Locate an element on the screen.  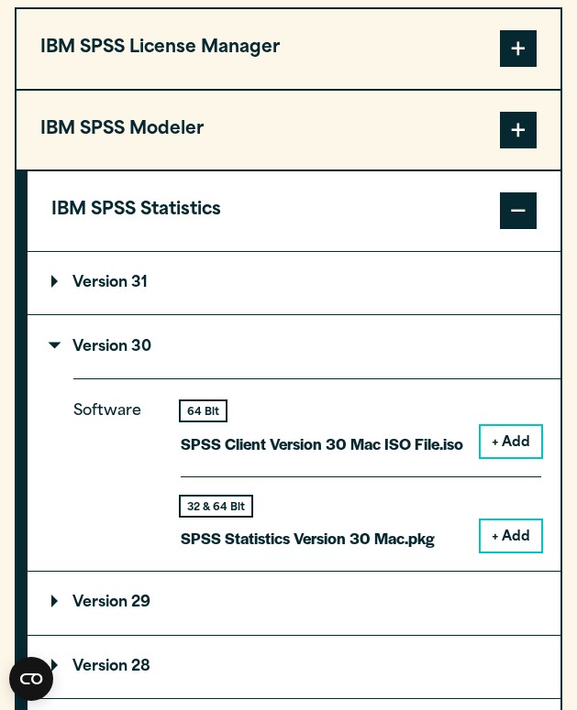
button: IBM SPSS License Manager is located at coordinates (288, 49).